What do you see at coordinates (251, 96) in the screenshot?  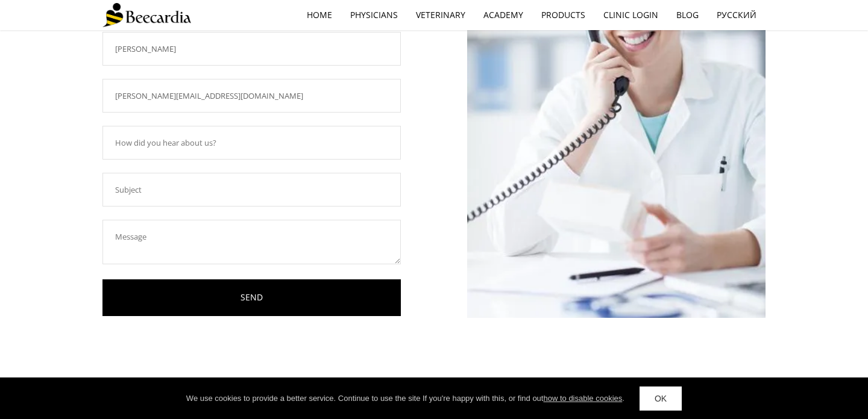 I see `input: Email` at bounding box center [251, 96].